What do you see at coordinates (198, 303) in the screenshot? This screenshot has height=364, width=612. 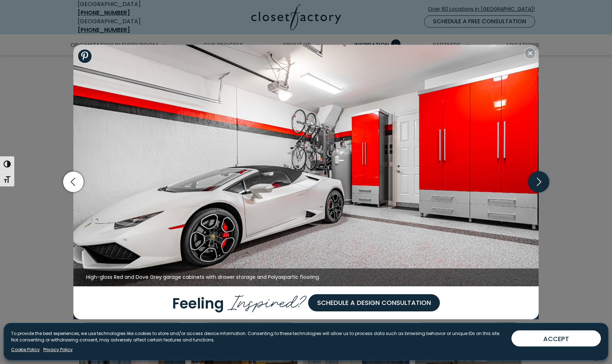 I see `span: Feeling` at bounding box center [198, 303].